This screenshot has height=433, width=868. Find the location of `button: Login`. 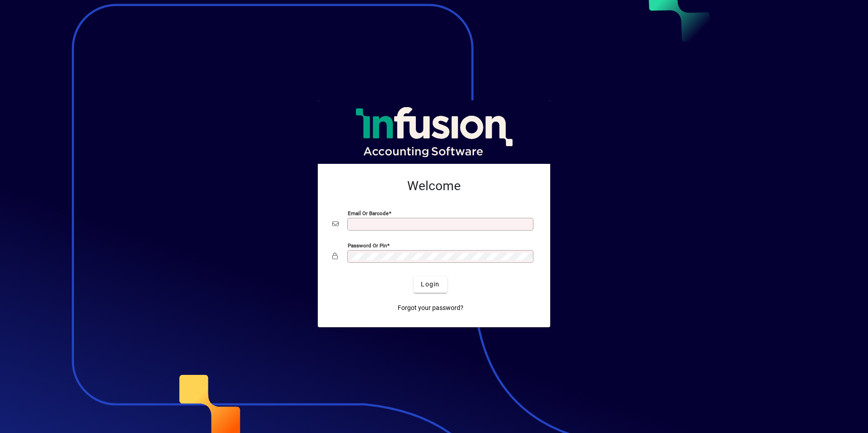

button: Login is located at coordinates (430, 285).